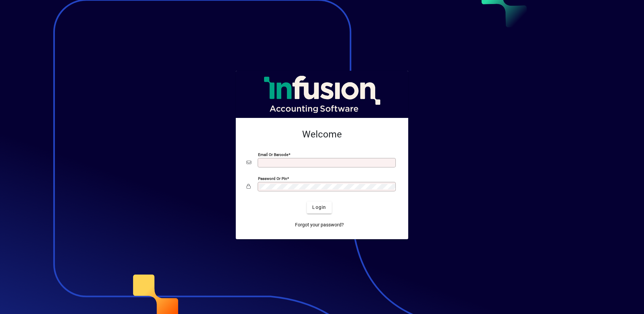 This screenshot has width=644, height=314. Describe the element at coordinates (319, 225) in the screenshot. I see `a: Forgot your password?` at that location.